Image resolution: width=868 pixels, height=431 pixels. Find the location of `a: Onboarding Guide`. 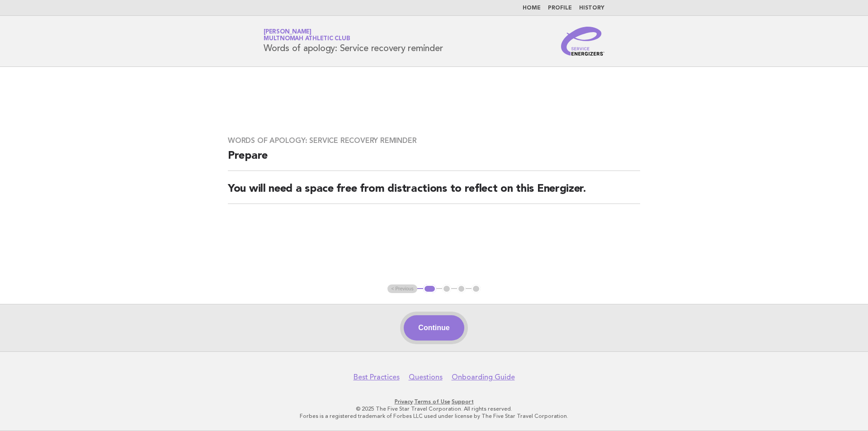

a: Onboarding Guide is located at coordinates (483, 377).